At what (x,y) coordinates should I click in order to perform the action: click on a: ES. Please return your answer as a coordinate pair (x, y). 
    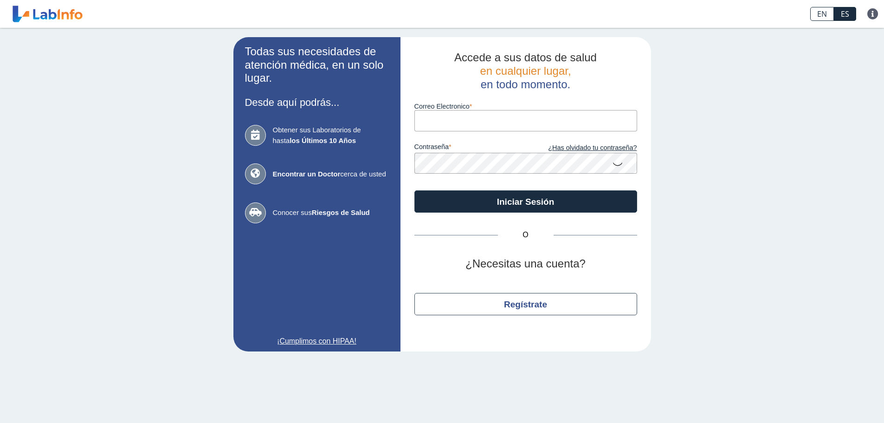
    Looking at the image, I should click on (845, 14).